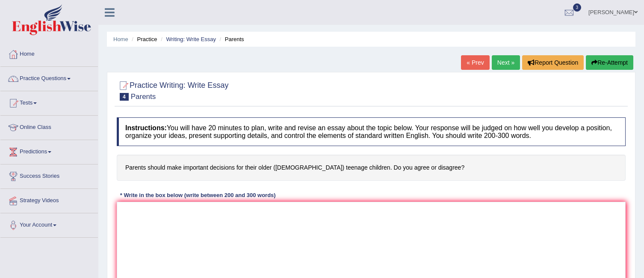 Image resolution: width=644 pixels, height=278 pixels. Describe the element at coordinates (49, 151) in the screenshot. I see `a: Predictions` at that location.